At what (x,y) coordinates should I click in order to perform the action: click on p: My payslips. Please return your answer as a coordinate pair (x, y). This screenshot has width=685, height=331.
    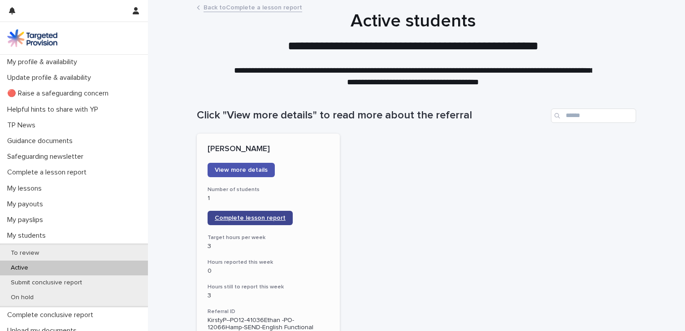
    Looking at the image, I should click on (27, 220).